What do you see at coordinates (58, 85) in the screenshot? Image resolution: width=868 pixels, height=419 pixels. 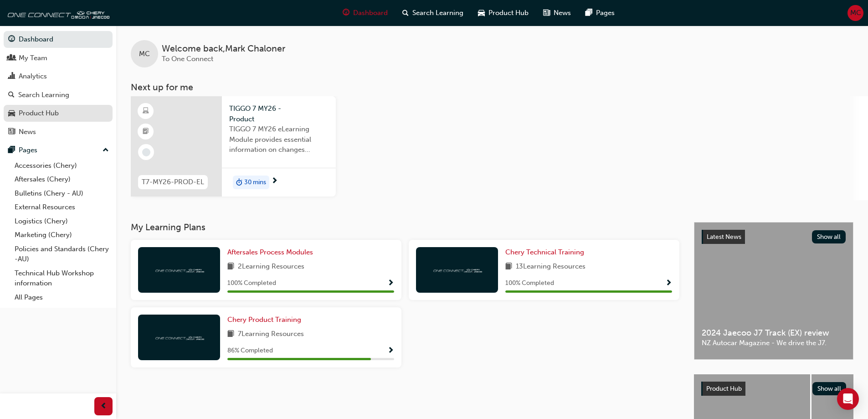 I see `button: DashboardMy TeamAnalyticsSearch LearningProduct HubNews` at bounding box center [58, 85].